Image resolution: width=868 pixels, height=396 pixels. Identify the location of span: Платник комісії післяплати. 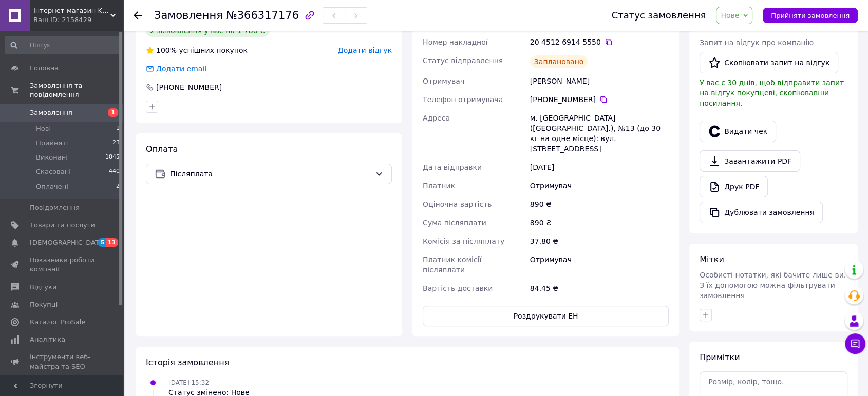
(452, 265).